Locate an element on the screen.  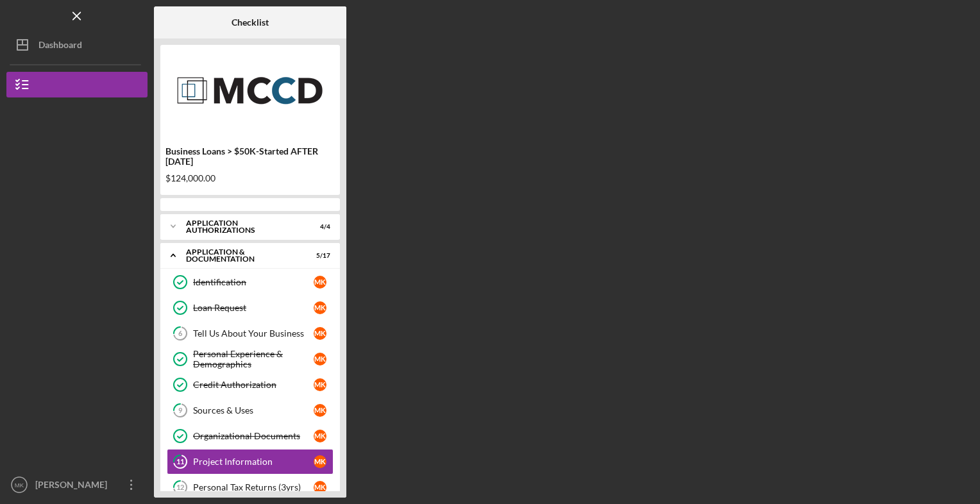
a: Credit AuthorizationMK is located at coordinates (250, 385).